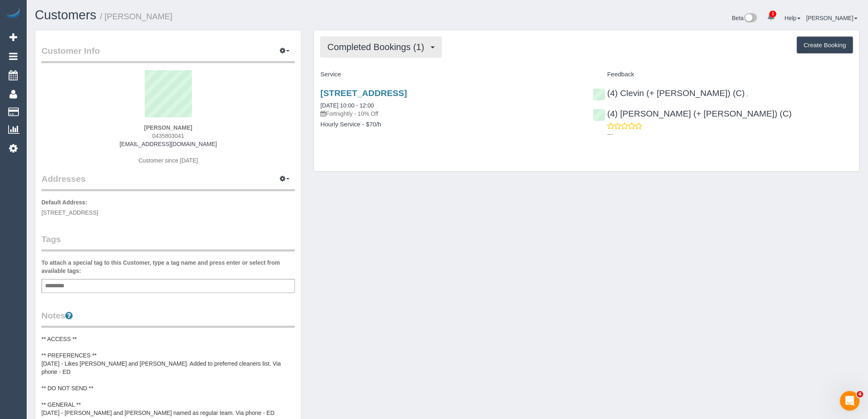 This screenshot has height=419, width=868. I want to click on a: Customers, so click(66, 15).